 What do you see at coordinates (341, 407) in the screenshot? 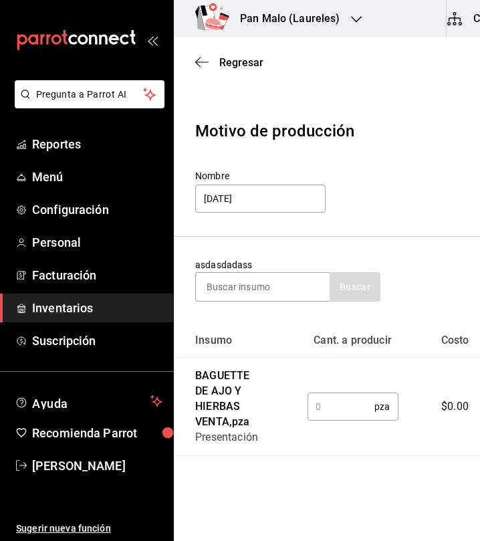
I see `input: 0` at bounding box center [341, 407].